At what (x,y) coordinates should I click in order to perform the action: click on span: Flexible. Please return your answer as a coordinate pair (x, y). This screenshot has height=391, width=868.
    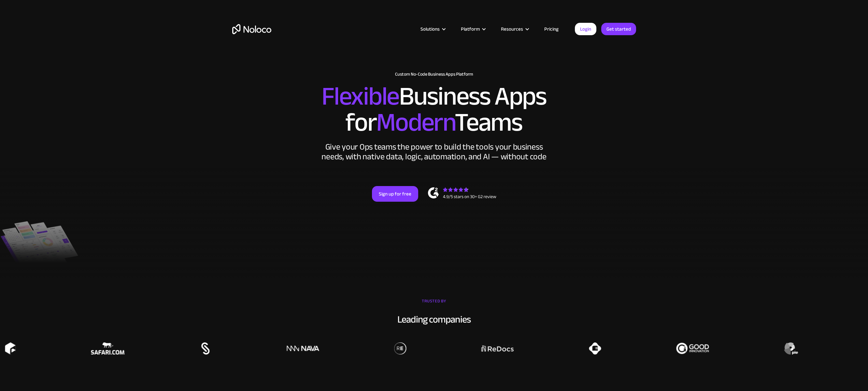
    Looking at the image, I should click on (360, 96).